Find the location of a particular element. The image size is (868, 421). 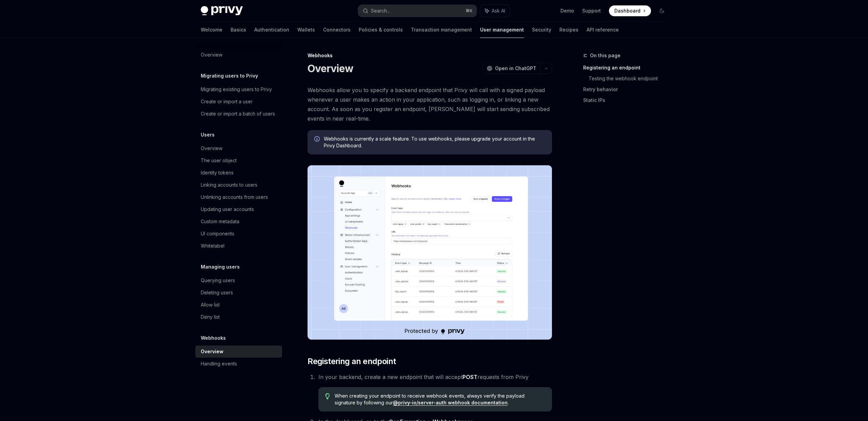

a: API reference is located at coordinates (603, 30).